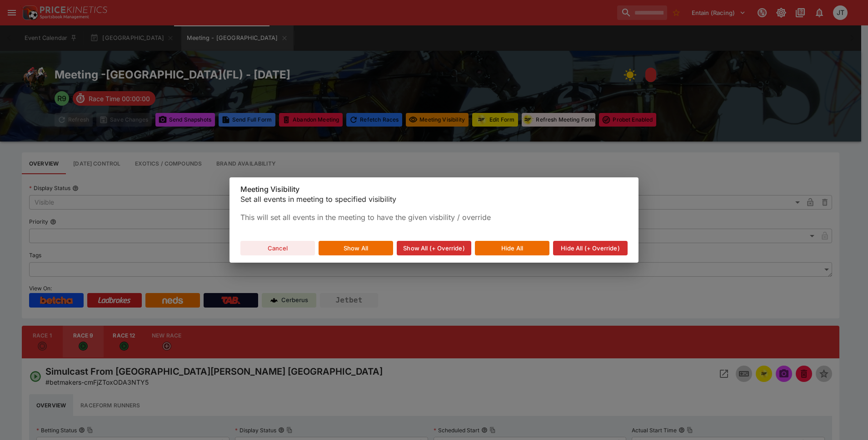 This screenshot has width=868, height=440. Describe the element at coordinates (434, 248) in the screenshot. I see `button: Show All (+ Override)` at that location.